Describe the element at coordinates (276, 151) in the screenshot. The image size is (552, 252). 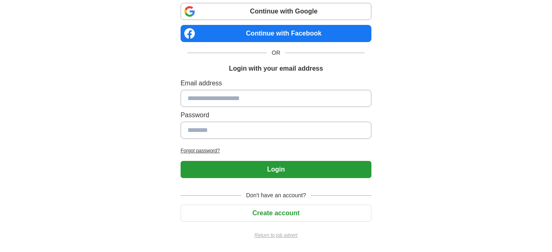
I see `a: Forgot password?` at that location.